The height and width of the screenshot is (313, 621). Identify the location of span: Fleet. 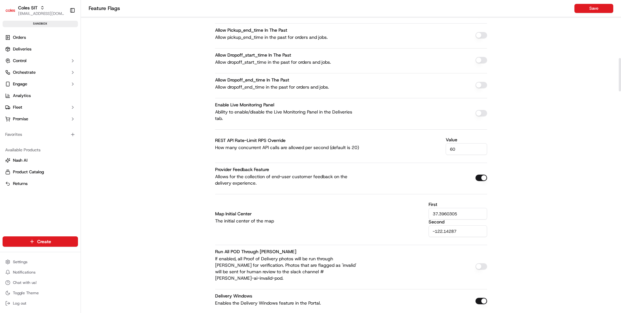
(17, 107).